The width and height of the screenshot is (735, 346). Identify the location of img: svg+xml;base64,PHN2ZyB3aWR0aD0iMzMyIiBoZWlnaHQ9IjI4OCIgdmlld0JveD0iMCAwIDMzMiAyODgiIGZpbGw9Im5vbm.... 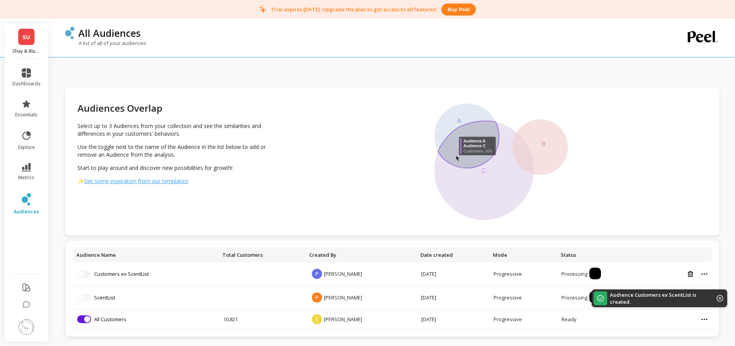
(502, 162).